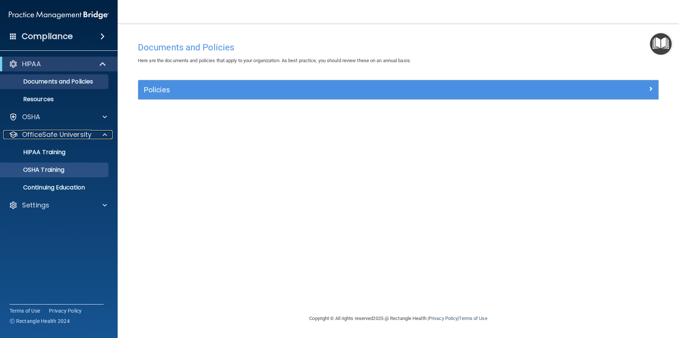  I want to click on a: HIPAA, so click(58, 64).